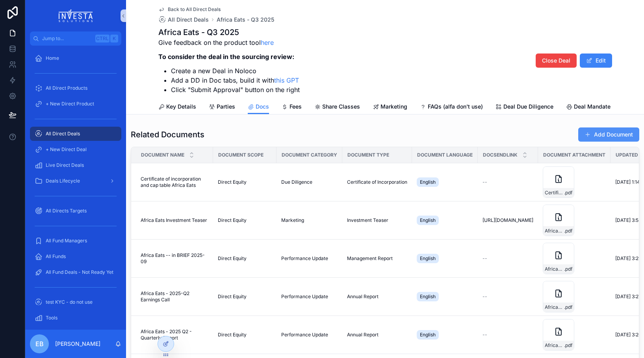  I want to click on span: All Fund Managers, so click(66, 241).